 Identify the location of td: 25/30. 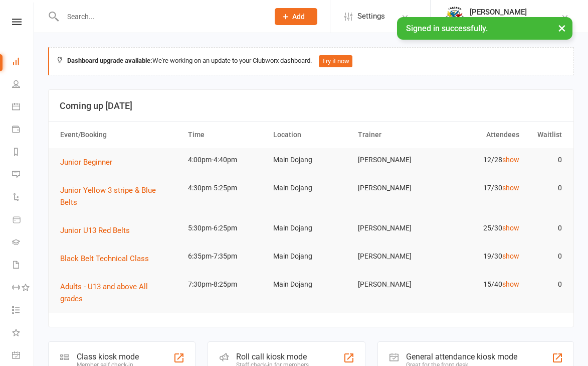
(481, 228).